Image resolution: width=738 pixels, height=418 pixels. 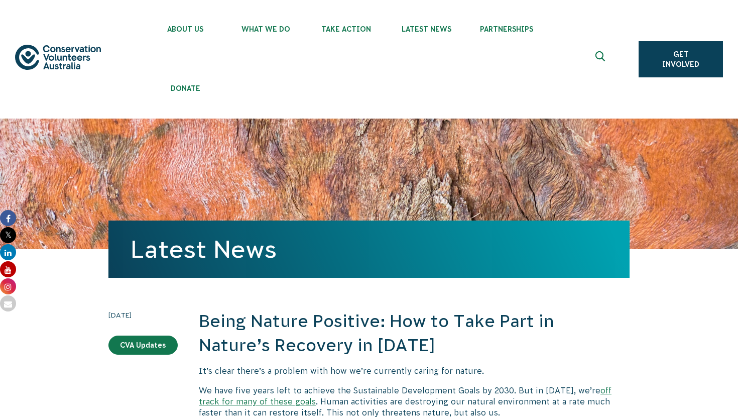 What do you see at coordinates (143, 345) in the screenshot?
I see `a: CVA Updates` at bounding box center [143, 345].